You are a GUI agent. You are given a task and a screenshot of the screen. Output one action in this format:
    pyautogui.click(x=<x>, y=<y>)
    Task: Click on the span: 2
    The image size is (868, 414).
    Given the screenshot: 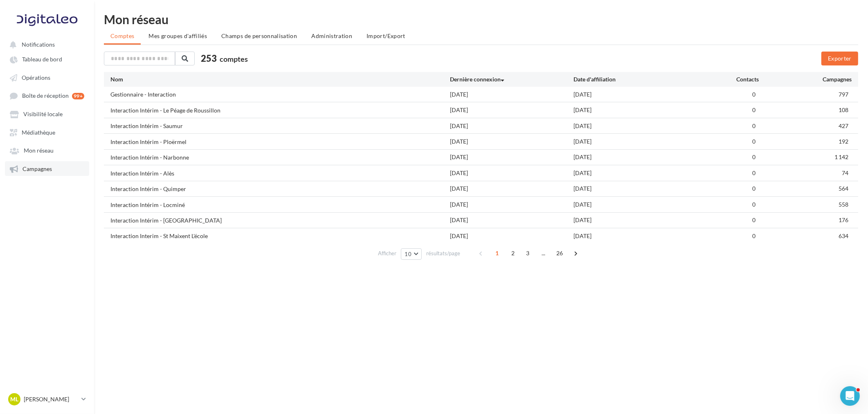 What is the action you would take?
    pyautogui.click(x=513, y=253)
    